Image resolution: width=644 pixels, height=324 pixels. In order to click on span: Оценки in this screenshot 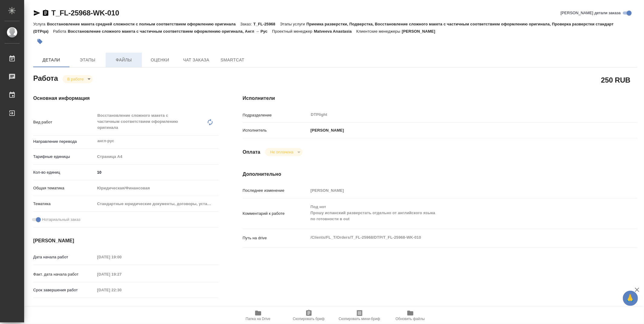, I will do `click(160, 60)`.